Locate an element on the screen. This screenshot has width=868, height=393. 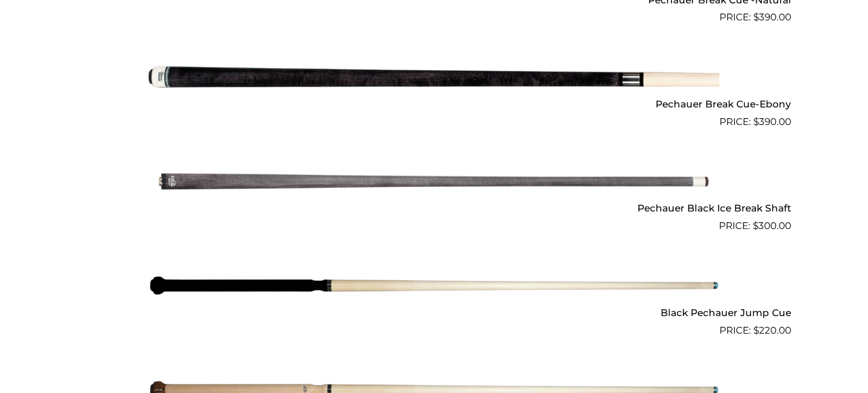
img: Black Pechauer Jump Cue is located at coordinates (434, 286).